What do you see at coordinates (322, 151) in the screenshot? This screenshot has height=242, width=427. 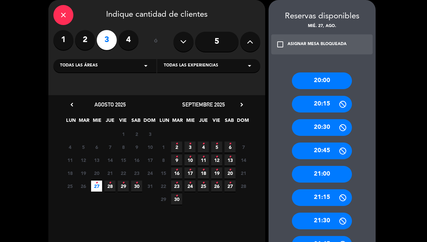 I see `div: 20:45` at bounding box center [322, 151].